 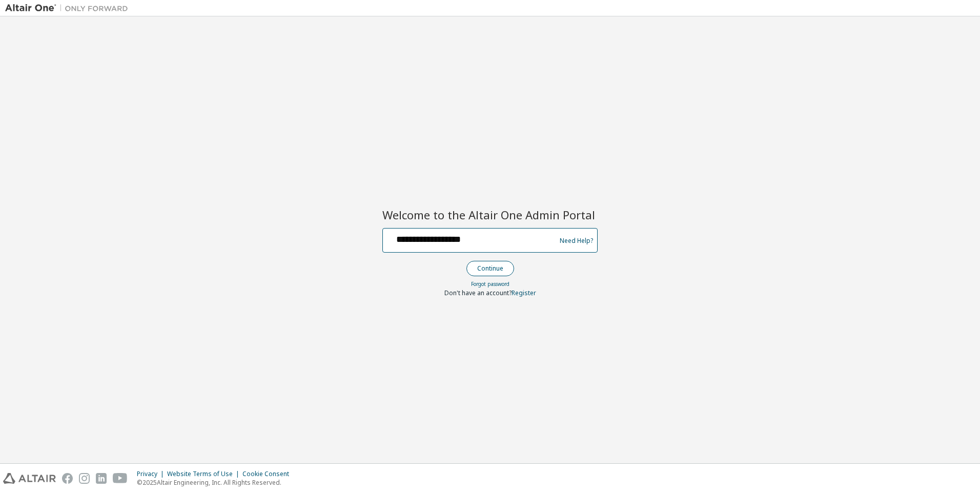 What do you see at coordinates (576, 240) in the screenshot?
I see `a: Need Help?` at bounding box center [576, 240].